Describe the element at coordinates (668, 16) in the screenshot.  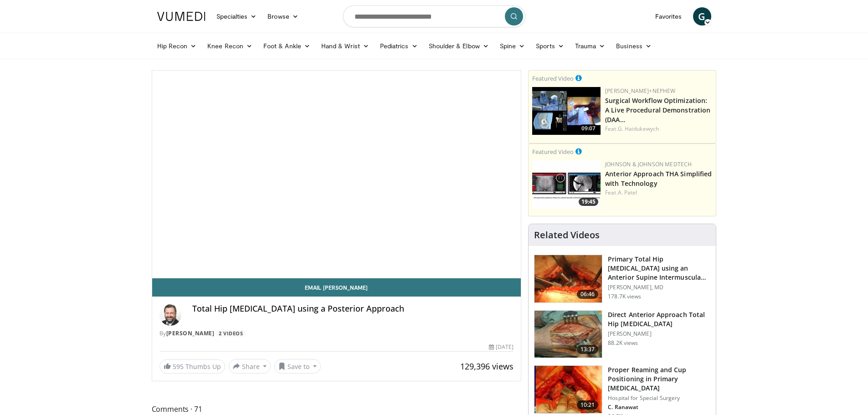
I see `a: Favorites` at that location.